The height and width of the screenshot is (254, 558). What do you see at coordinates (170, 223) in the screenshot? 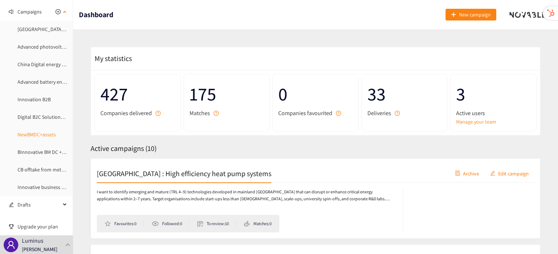
I see `li: Followed: 0` at bounding box center [170, 223].